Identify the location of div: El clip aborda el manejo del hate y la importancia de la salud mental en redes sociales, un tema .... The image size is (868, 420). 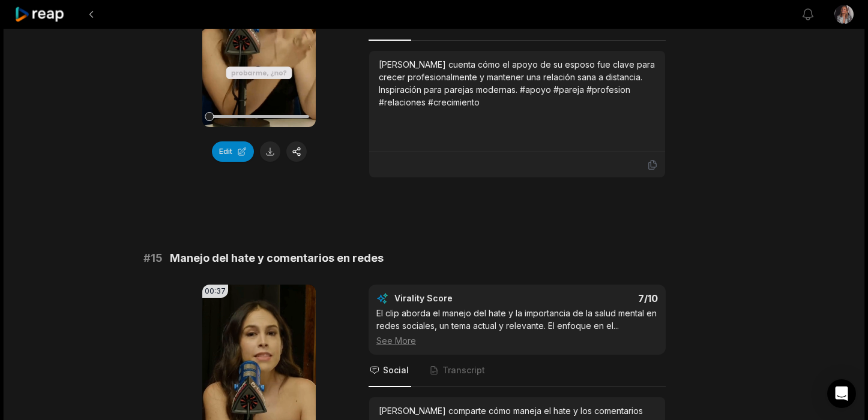
(517, 327).